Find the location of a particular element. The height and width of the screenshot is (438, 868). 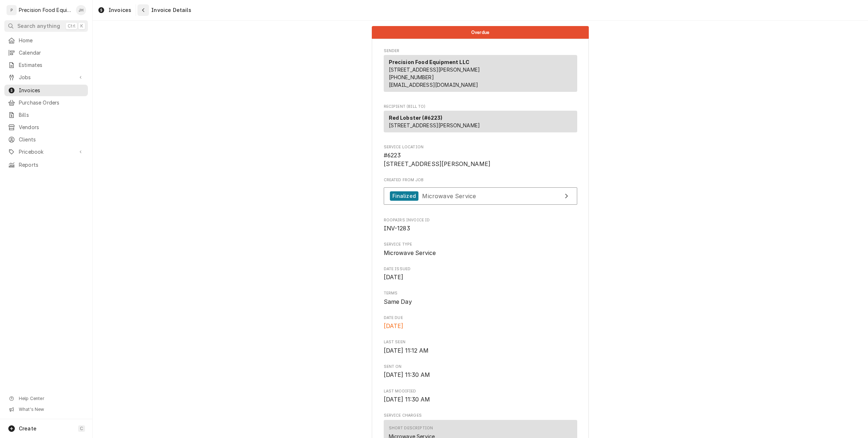

div: Date Issued is located at coordinates (480, 274).